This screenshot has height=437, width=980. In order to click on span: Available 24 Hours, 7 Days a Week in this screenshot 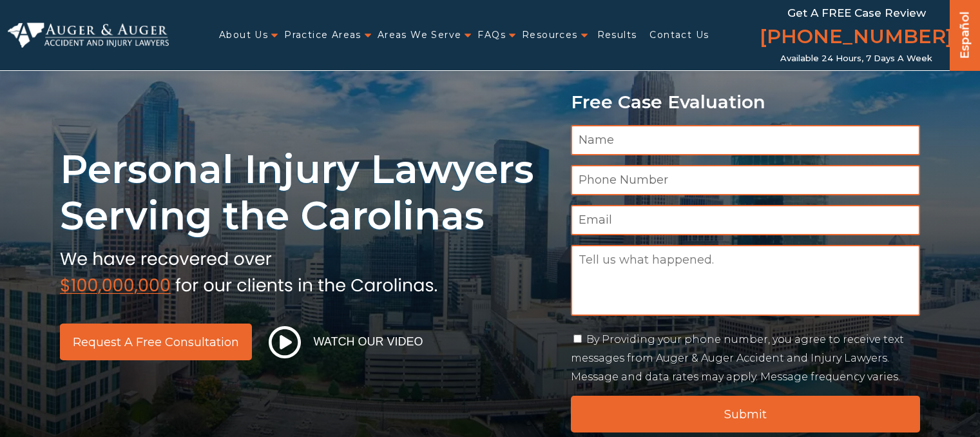, I will do `click(856, 59)`.